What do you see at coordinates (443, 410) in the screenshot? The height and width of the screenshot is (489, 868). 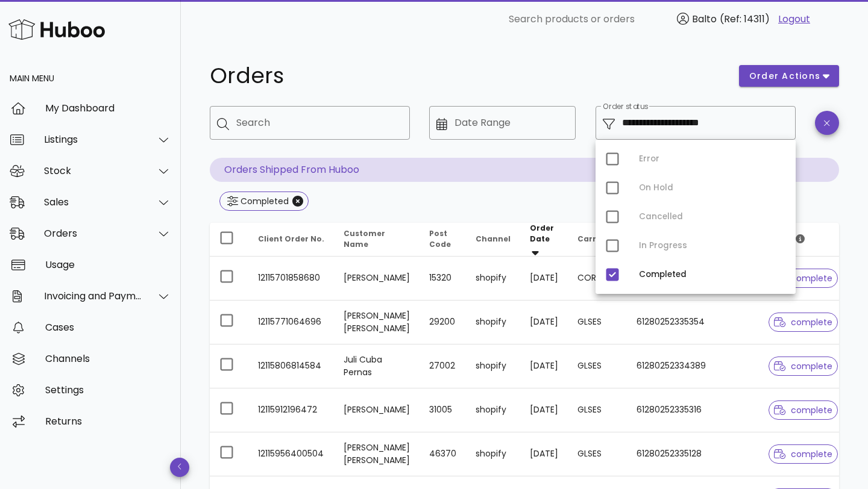 I see `td: 31005` at bounding box center [443, 410].